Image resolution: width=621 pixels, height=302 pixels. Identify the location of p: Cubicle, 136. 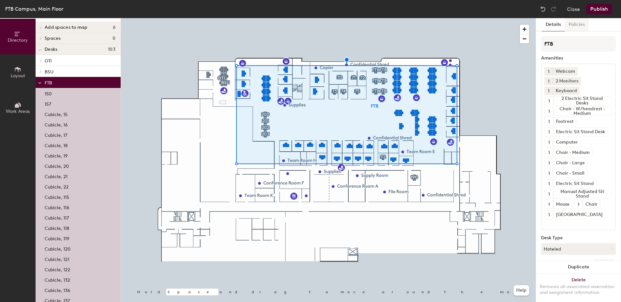
(57, 290).